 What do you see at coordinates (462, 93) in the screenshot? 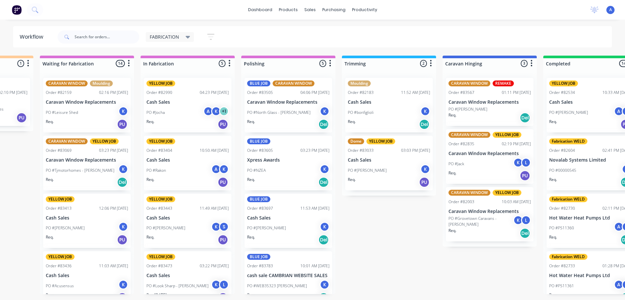
I see `div: Order #83567` at bounding box center [462, 93].